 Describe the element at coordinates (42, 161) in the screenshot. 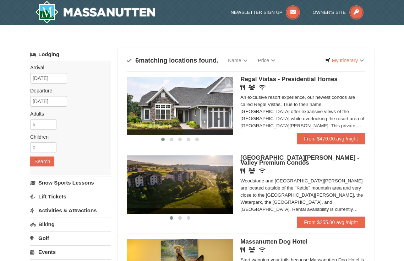

I see `button: Search` at that location.